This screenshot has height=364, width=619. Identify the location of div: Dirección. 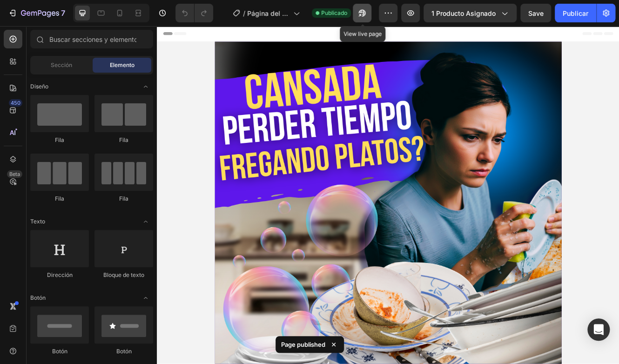
(60, 275).